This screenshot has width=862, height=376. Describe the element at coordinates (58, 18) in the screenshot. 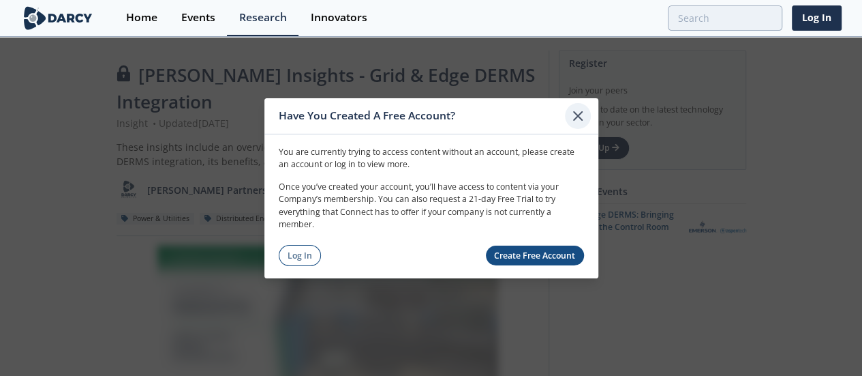

I see `img: logo-wide.svg` at that location.